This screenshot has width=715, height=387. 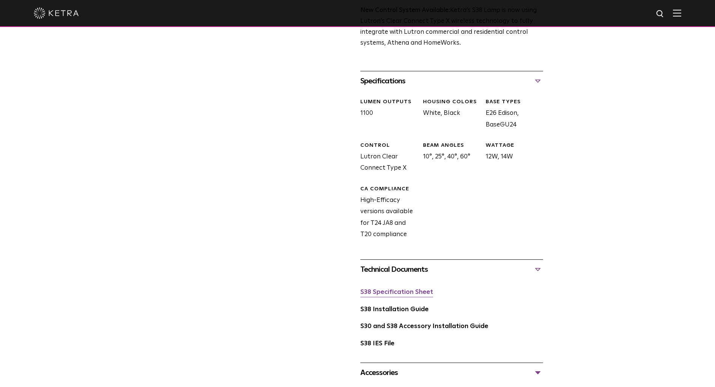 I want to click on div: HOUSING COLORS, so click(x=451, y=102).